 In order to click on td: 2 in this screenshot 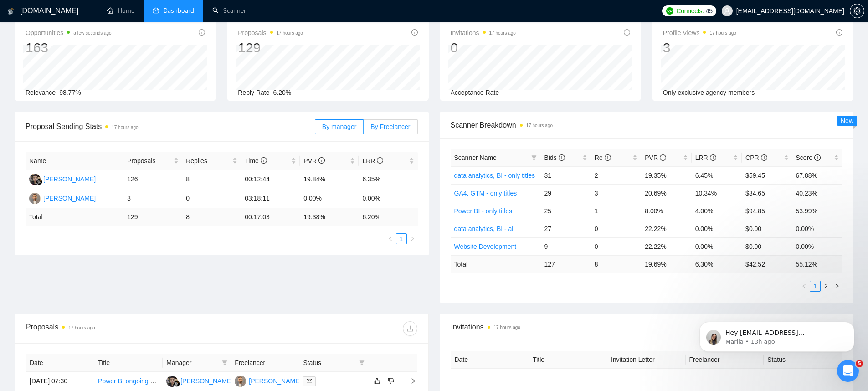, I will do `click(616, 175)`.